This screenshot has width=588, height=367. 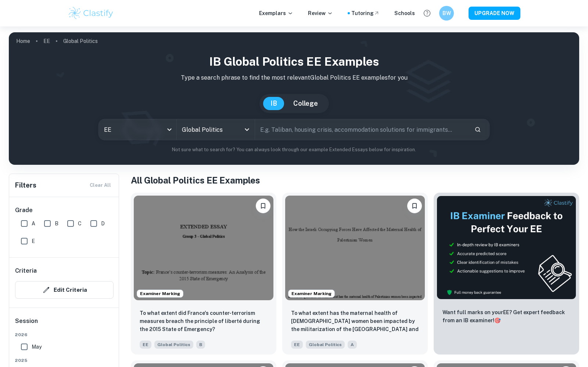 I want to click on p: Want full marks on your EE ? Get expert feedback from an IB examiner!, so click(x=506, y=317).